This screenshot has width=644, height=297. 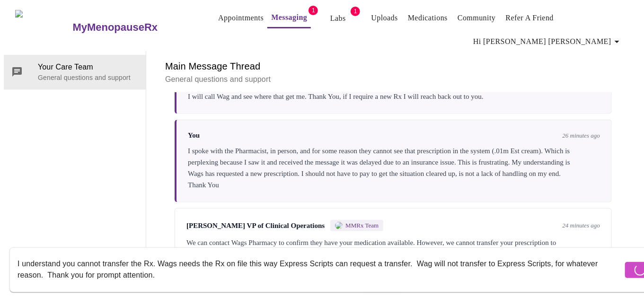 What do you see at coordinates (43, 27) in the screenshot?
I see `img: MyMenopauseRx Logo` at bounding box center [43, 27].